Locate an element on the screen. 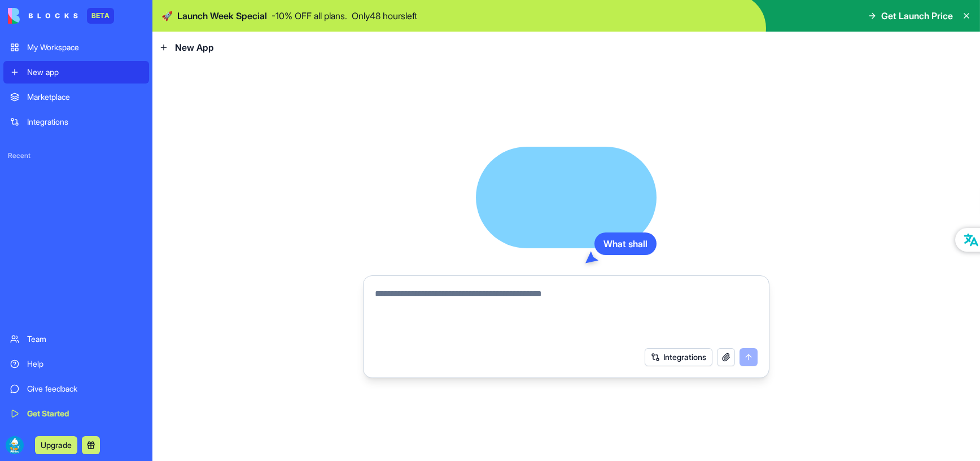 The width and height of the screenshot is (980, 461). button: Integrations is located at coordinates (678, 357).